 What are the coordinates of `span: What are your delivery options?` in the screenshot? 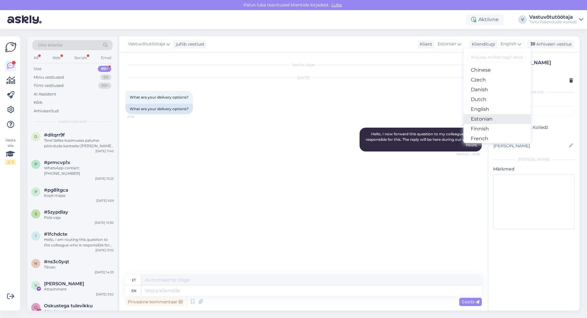 It's located at (159, 97).